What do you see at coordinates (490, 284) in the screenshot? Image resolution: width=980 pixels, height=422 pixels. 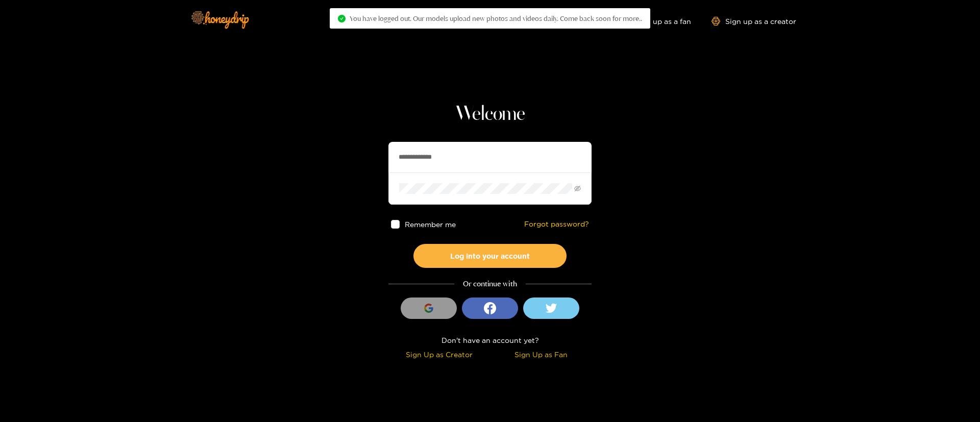 I see `div: Or continue with` at bounding box center [490, 284].